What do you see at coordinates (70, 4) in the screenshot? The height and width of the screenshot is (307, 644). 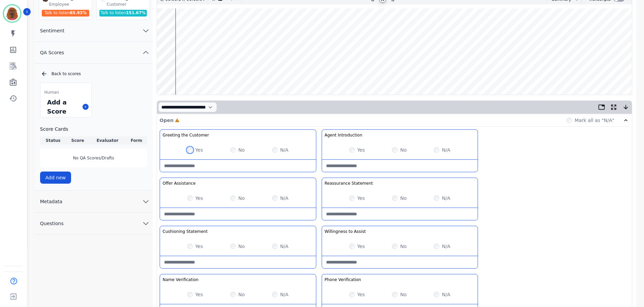 I see `div: Employee` at bounding box center [70, 4].